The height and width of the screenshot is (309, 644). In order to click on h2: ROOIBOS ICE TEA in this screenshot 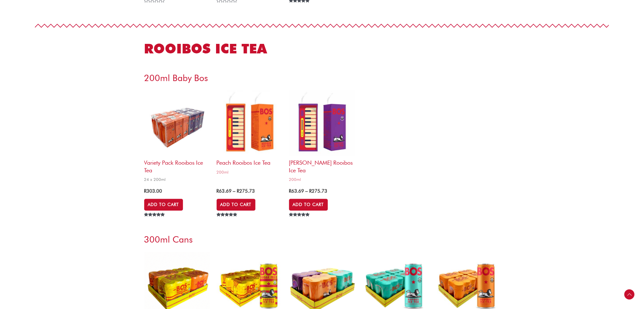, I will do `click(215, 49)`.